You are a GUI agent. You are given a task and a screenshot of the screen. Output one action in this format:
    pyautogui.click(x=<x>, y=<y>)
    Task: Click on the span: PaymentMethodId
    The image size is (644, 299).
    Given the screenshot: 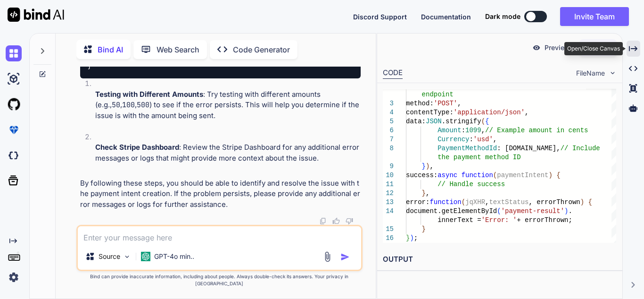 What is the action you would take?
    pyautogui.click(x=467, y=148)
    